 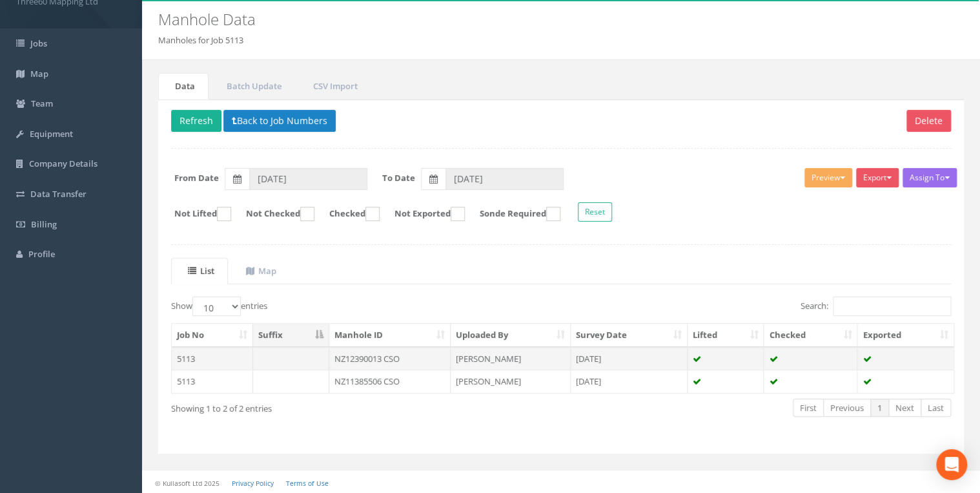 I want to click on div: Showing 1 to 2 of 2 entries, so click(x=328, y=406).